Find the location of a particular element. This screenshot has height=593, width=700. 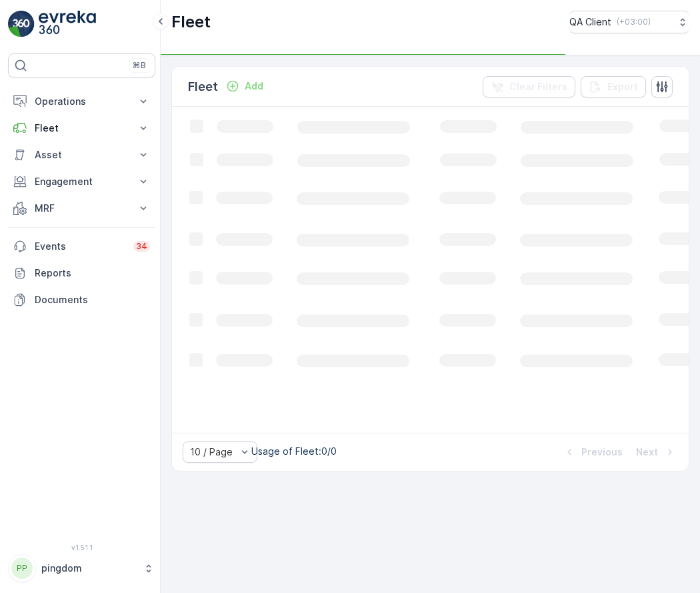

p: Clear Filters is located at coordinates (539, 87).